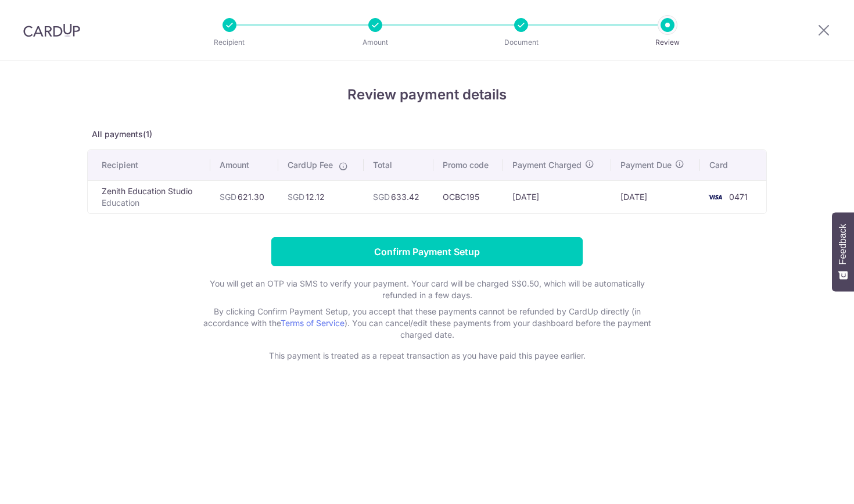 The height and width of the screenshot is (504, 854). What do you see at coordinates (427, 251) in the screenshot?
I see `input: Confirm Payment Setup` at bounding box center [427, 251].